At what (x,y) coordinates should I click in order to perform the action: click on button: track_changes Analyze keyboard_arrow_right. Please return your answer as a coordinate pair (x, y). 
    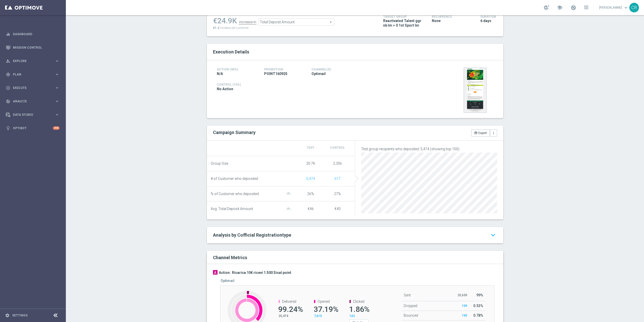
    Looking at the image, I should click on (32, 101).